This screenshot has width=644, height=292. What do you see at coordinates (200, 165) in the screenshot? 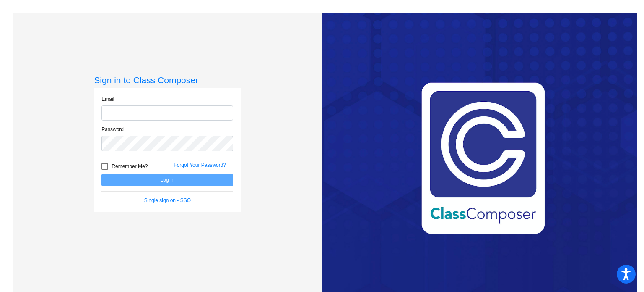
I see `a: Forgot Your Password?` at bounding box center [200, 165].